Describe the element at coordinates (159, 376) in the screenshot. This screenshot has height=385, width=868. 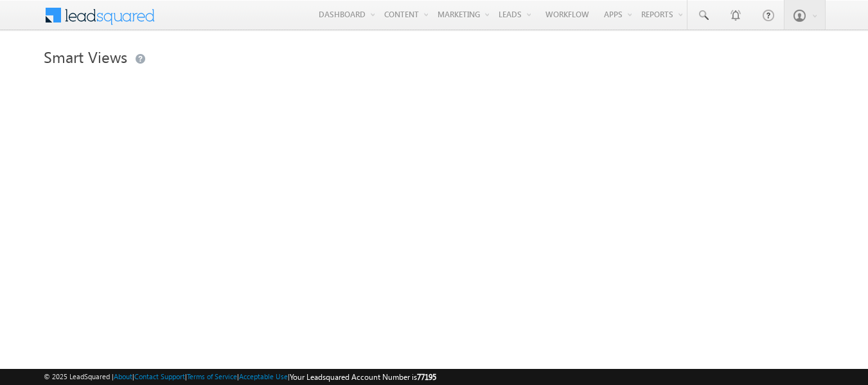
I see `a: Contact Support` at that location.